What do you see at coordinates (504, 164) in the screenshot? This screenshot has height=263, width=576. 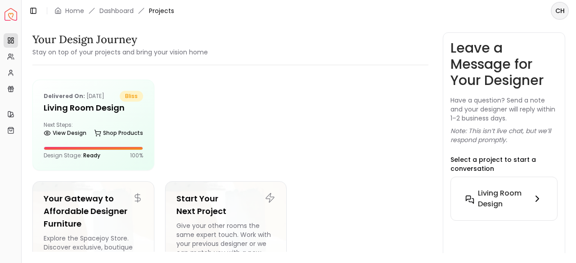 I see `p: Select a project to start a conversation` at bounding box center [504, 164].